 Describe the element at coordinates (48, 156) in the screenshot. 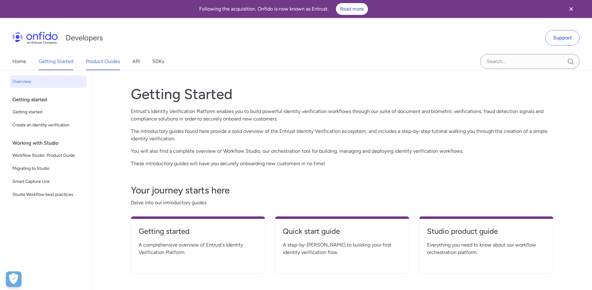

I see `span: Workflow Studio: Product Guide` at that location.